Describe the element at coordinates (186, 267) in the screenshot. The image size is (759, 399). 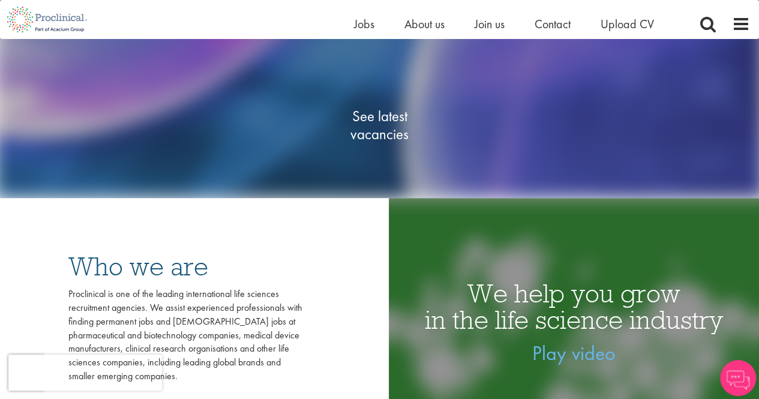
I see `h3: Who we are` at that location.